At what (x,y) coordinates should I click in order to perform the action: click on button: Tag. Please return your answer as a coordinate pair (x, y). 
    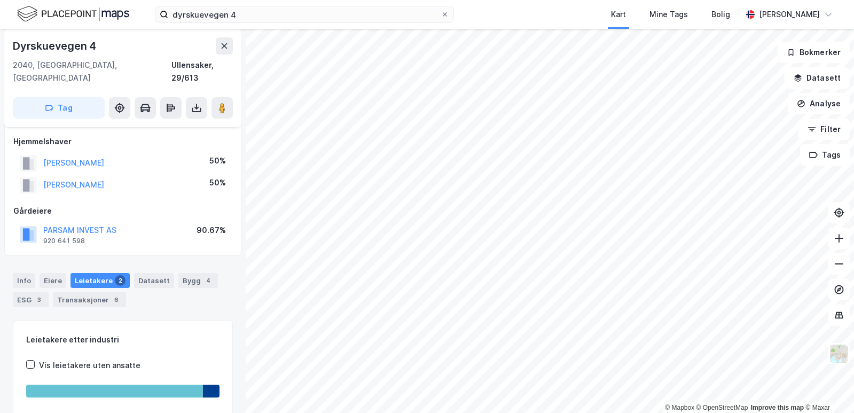
    Looking at the image, I should click on (59, 108).